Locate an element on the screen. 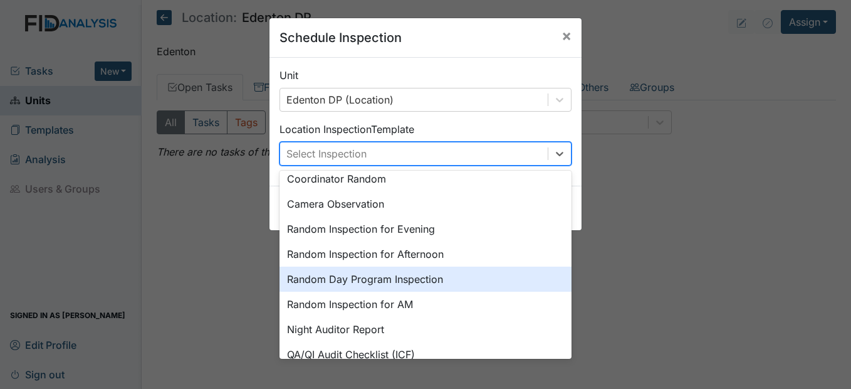 Image resolution: width=851 pixels, height=389 pixels. div: Coordinator Random is located at coordinates (426, 179).